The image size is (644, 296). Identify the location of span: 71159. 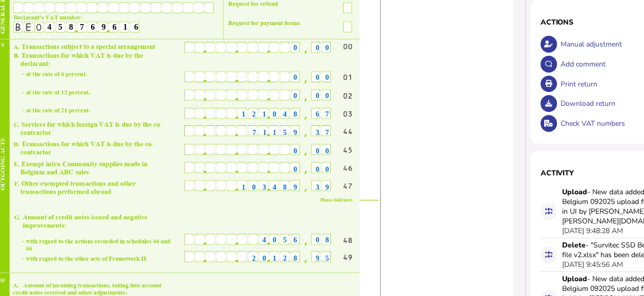
(278, 133).